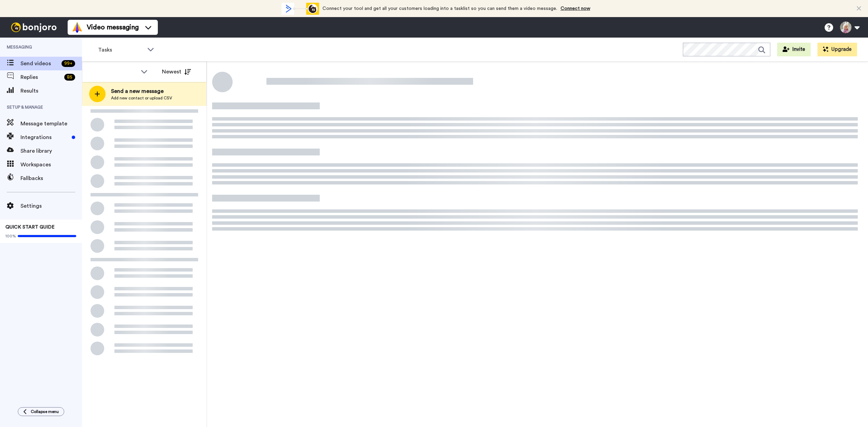 The width and height of the screenshot is (868, 427). Describe the element at coordinates (51, 164) in the screenshot. I see `span: Workspaces` at that location.